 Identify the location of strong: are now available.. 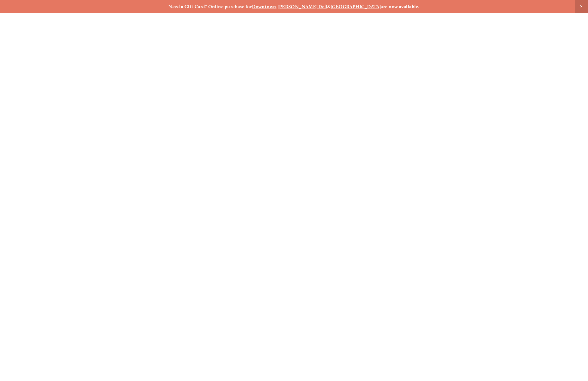
(400, 7).